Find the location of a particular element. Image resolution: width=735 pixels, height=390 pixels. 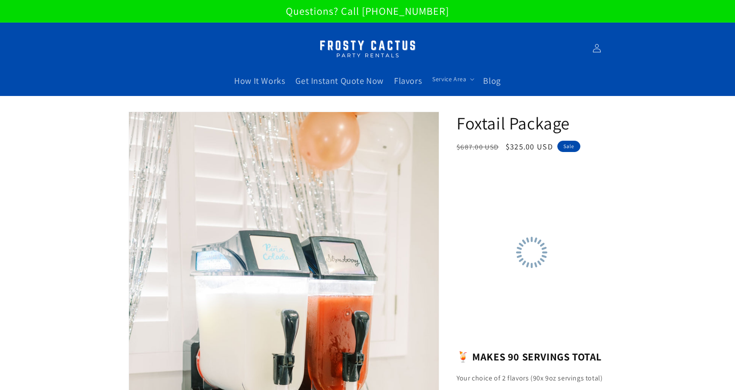

s: $687.00 USD is located at coordinates (477, 147).